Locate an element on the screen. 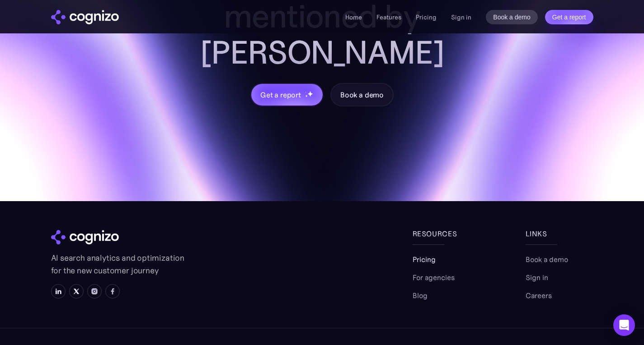  div: Open Intercom Messenger is located at coordinates (624, 326).